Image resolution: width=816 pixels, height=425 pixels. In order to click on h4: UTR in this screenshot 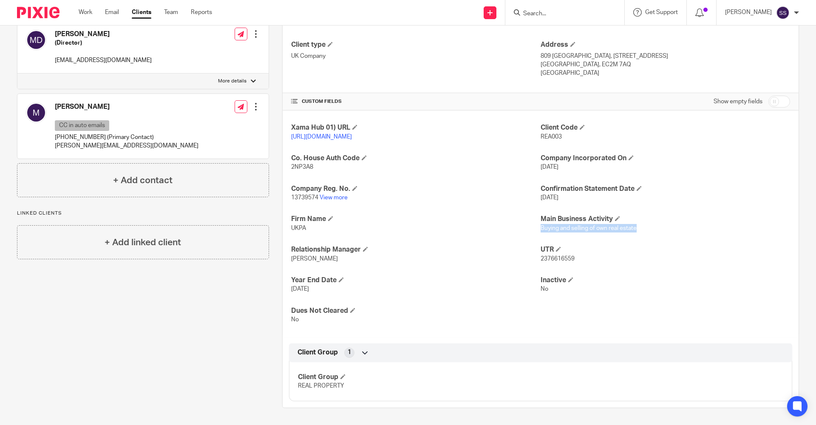, I will do `click(665, 250)`.